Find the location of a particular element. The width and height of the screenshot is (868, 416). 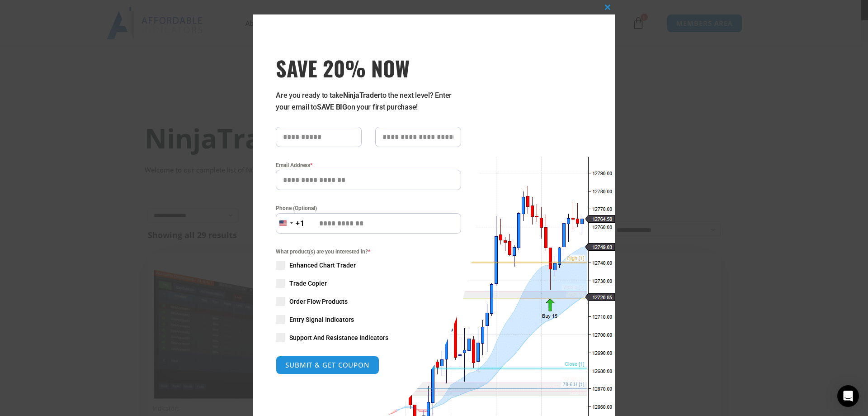

span: SAVE 20% NOW is located at coordinates (368, 68).